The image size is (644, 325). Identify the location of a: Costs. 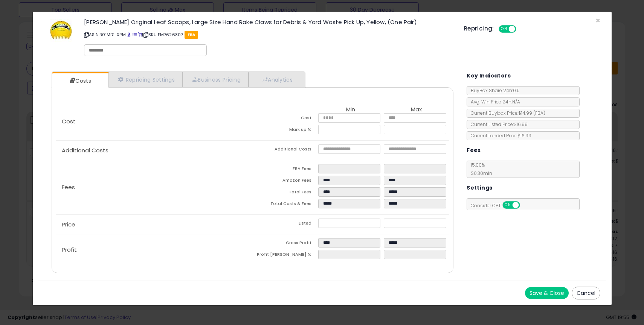
(80, 81).